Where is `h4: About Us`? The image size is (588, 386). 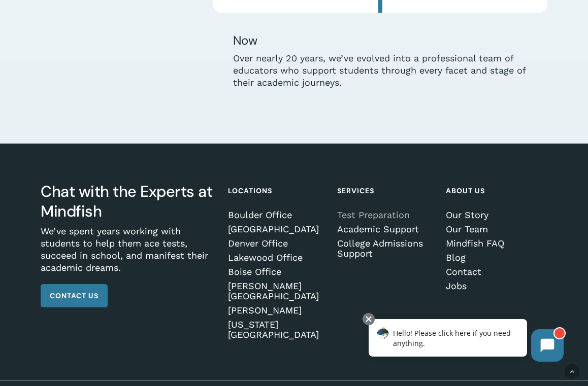
h4: About Us is located at coordinates (495, 191).